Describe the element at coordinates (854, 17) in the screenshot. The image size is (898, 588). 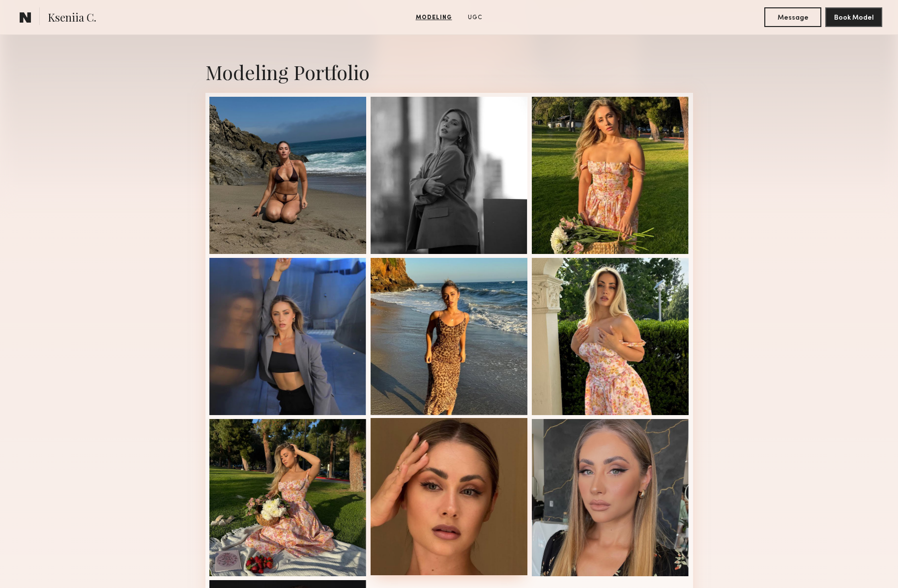
I see `button: Book Model` at that location.